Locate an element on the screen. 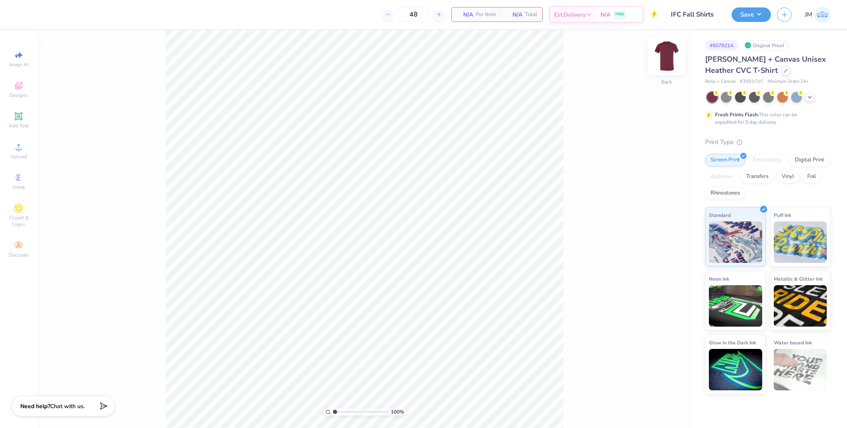 Image resolution: width=847 pixels, height=428 pixels. span: Glow in the Dark Ink is located at coordinates (733, 342).